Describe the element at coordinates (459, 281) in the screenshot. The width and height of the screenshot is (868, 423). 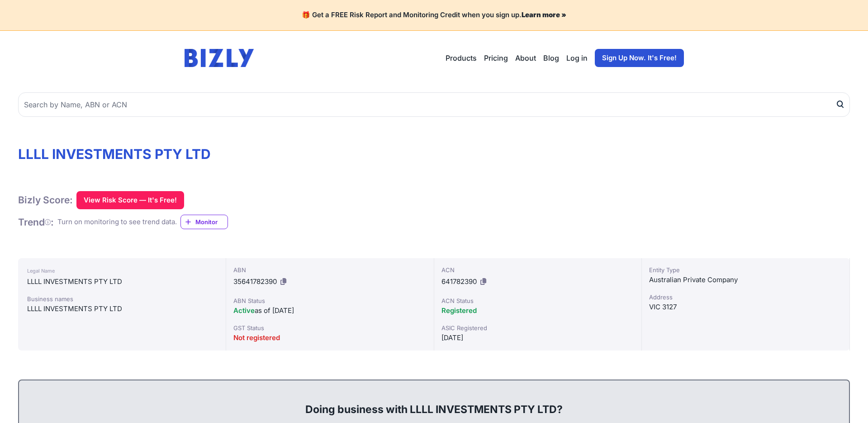
I see `span: 641782390` at that location.